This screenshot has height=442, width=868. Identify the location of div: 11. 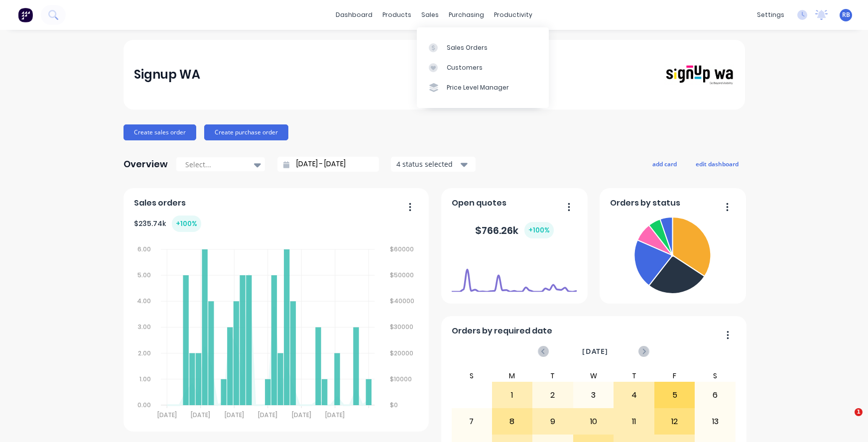
(634, 421).